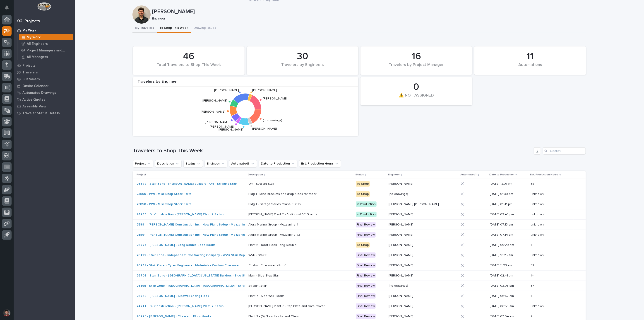  What do you see at coordinates (39, 93) in the screenshot?
I see `p: Automated Drawings` at bounding box center [39, 93].